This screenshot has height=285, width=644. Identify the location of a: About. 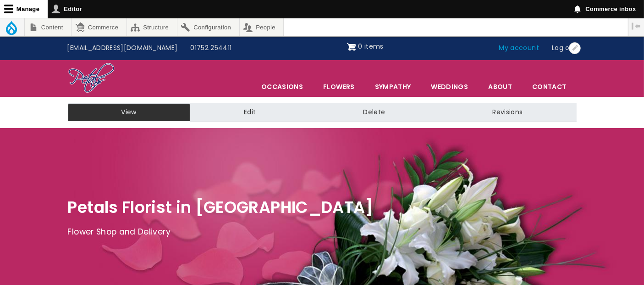
(500, 87).